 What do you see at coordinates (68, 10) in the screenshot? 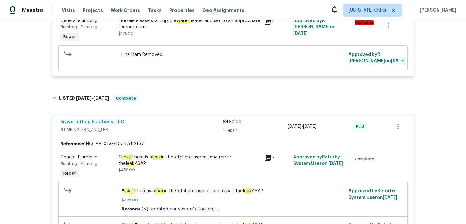
I see `span: Visits` at bounding box center [68, 10].